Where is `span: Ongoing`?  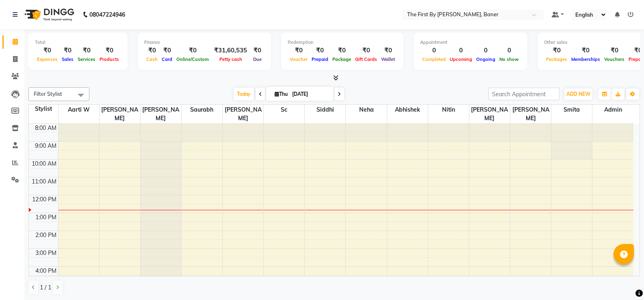 span: Ongoing is located at coordinates (486, 59).